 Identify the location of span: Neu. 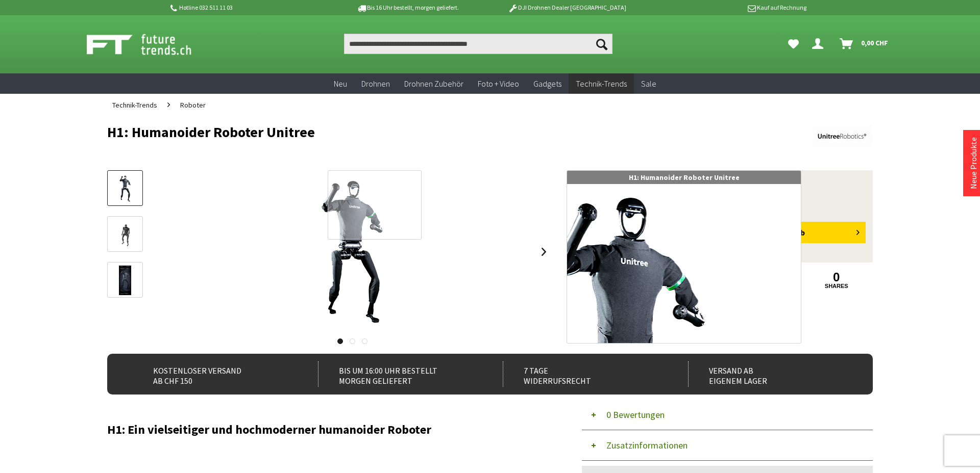
(341, 84).